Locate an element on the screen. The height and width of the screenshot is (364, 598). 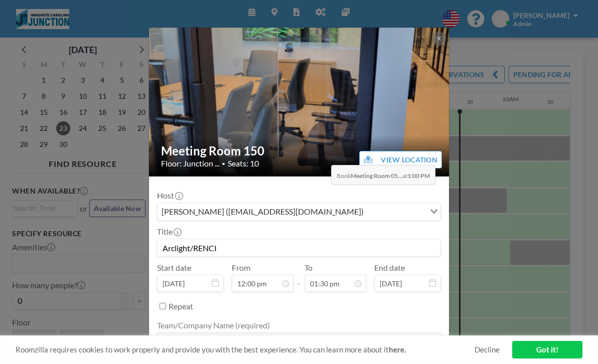
a: here. is located at coordinates (397, 350).